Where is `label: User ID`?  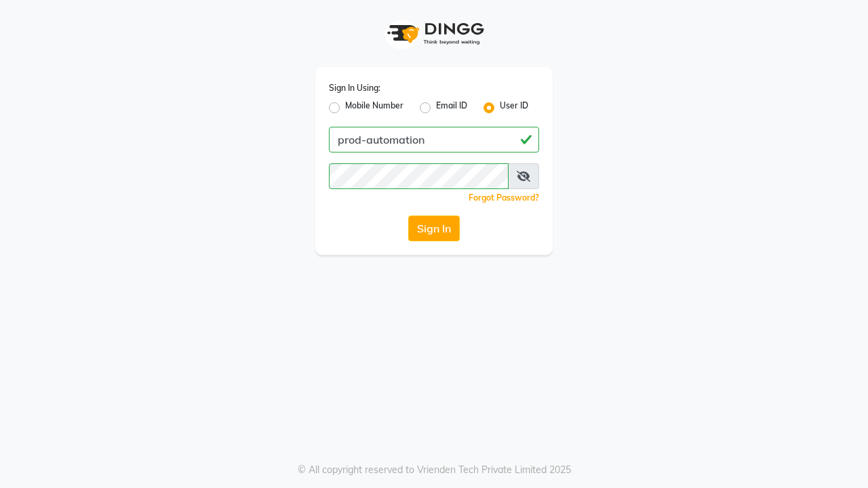
label: User ID is located at coordinates (514, 108).